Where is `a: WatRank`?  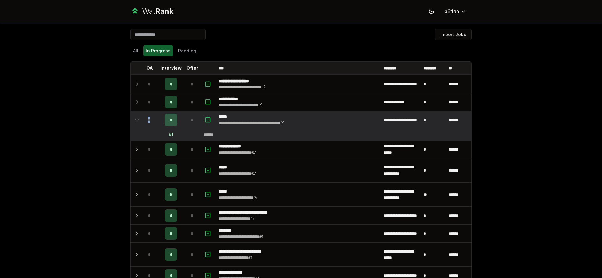
a: WatRank is located at coordinates (152, 11).